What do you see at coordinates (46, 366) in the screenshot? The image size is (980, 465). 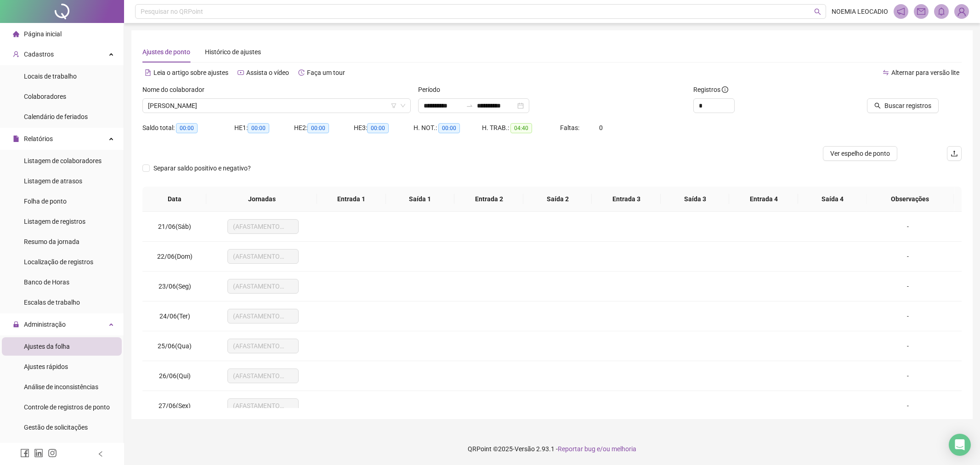 I see `span: Ajustes rápidos` at bounding box center [46, 366].